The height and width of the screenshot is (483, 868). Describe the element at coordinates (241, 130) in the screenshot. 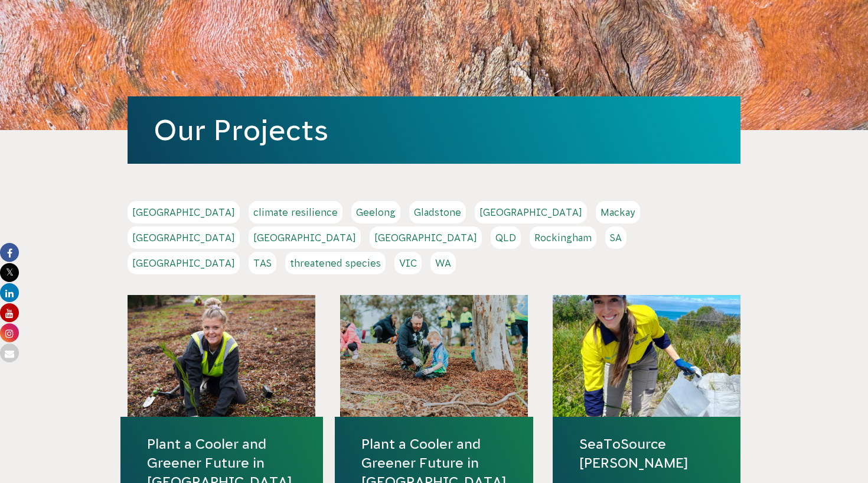

I see `a: Our Projects` at that location.